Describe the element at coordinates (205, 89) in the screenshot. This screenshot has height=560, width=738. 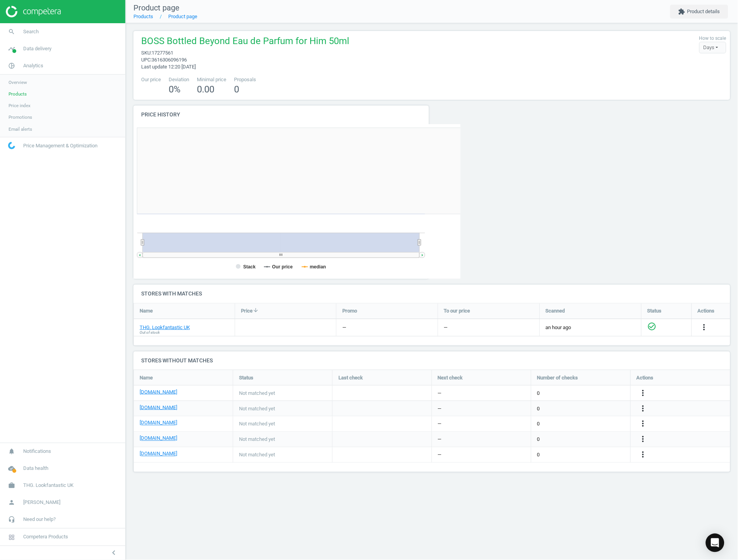
I see `span: 0.00` at that location.